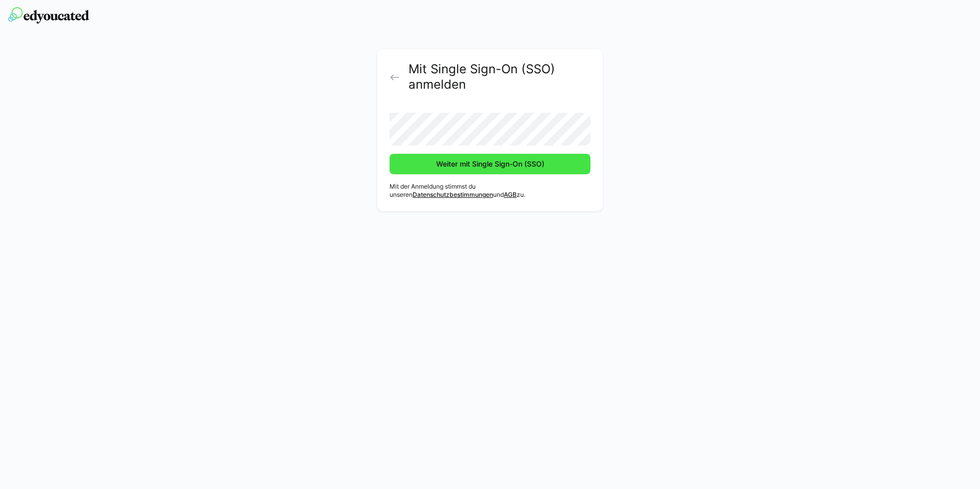 This screenshot has height=489, width=980. What do you see at coordinates (510, 194) in the screenshot?
I see `a: AGB` at bounding box center [510, 194].